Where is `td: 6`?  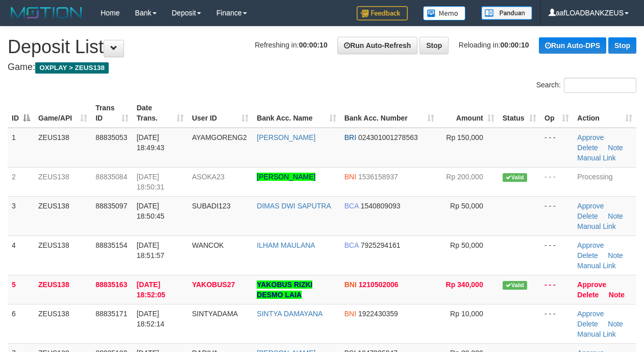 td: 6 is located at coordinates (21, 323).